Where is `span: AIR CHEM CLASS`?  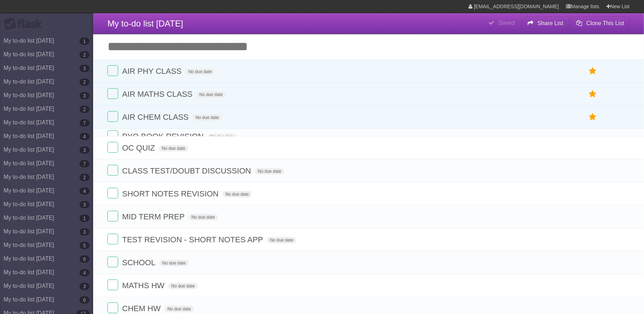
span: AIR CHEM CLASS is located at coordinates (156, 117).